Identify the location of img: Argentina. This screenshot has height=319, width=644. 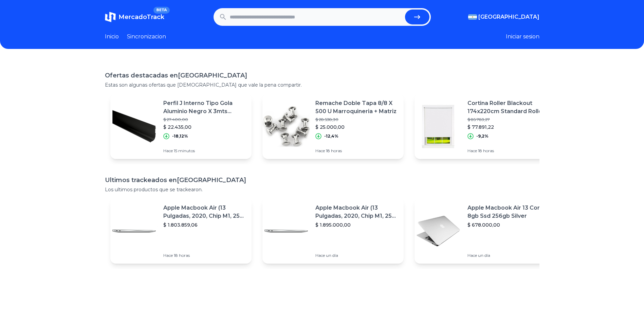
(472, 17).